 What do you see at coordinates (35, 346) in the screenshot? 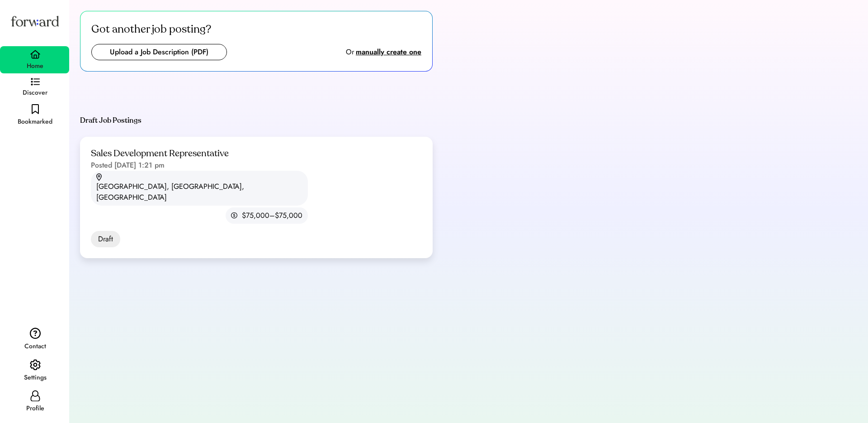
I see `div: Contact` at bounding box center [35, 346].